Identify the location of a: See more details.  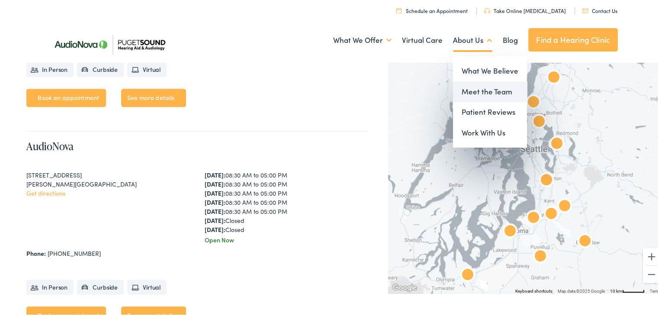
(154, 96).